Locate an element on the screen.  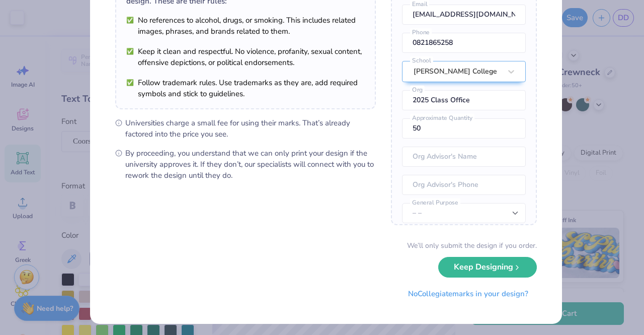
input: Org is located at coordinates (464, 100).